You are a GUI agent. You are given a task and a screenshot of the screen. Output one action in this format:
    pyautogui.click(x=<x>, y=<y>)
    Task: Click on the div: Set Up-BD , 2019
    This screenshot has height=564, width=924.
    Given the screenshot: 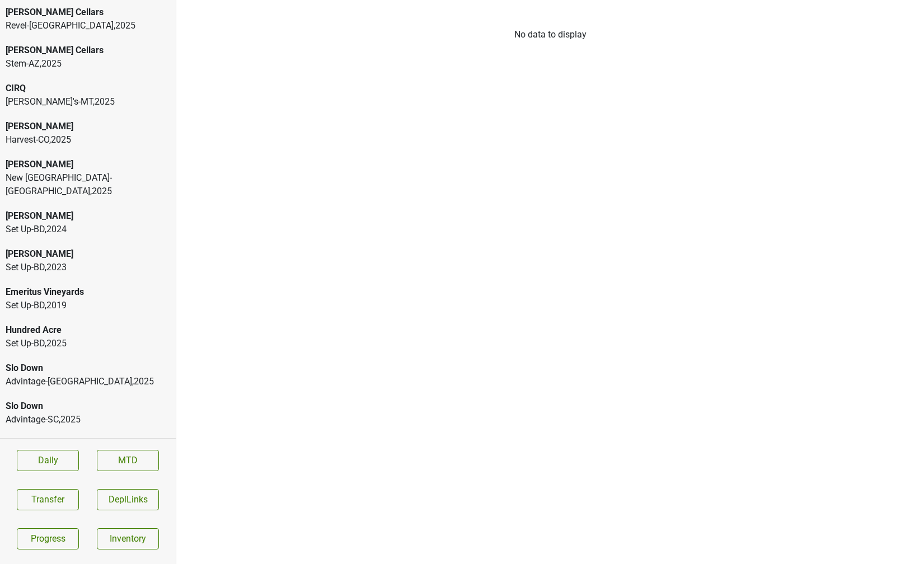 What is the action you would take?
    pyautogui.click(x=88, y=306)
    